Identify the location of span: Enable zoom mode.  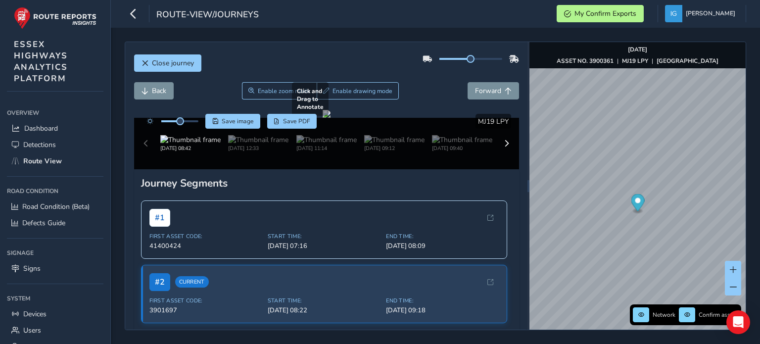
(284, 91).